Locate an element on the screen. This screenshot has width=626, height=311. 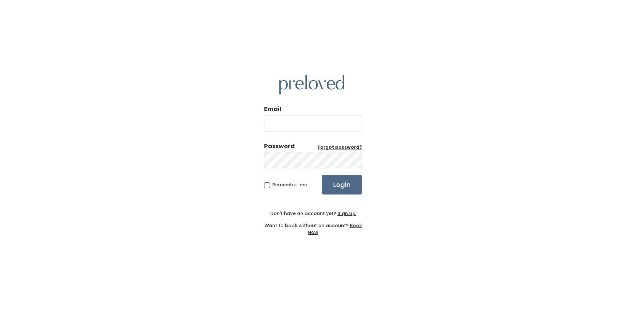
div: Password is located at coordinates (280, 146).